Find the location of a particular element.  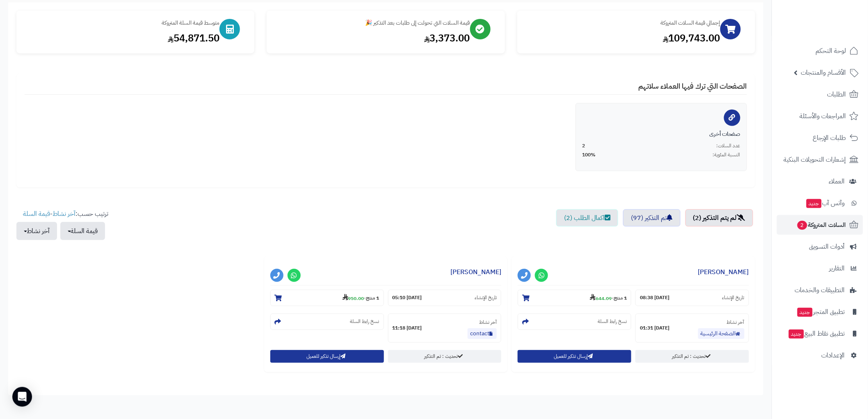

span: التقارير is located at coordinates (837, 268).